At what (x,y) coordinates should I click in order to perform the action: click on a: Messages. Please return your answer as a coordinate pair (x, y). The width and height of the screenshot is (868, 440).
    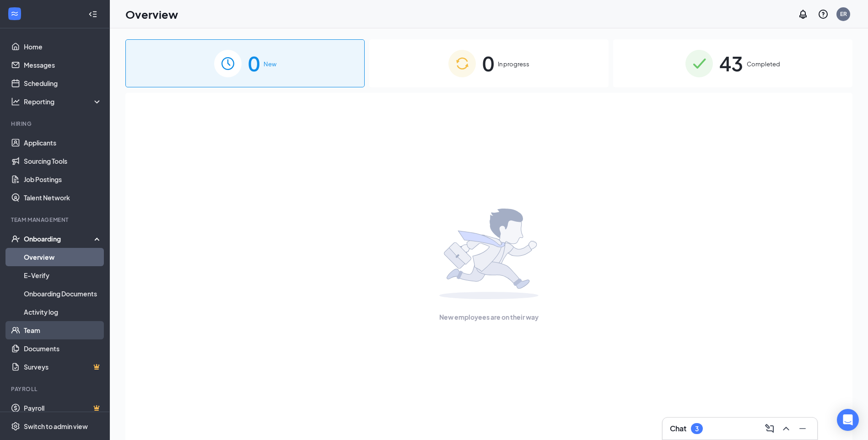
    Looking at the image, I should click on (62, 65).